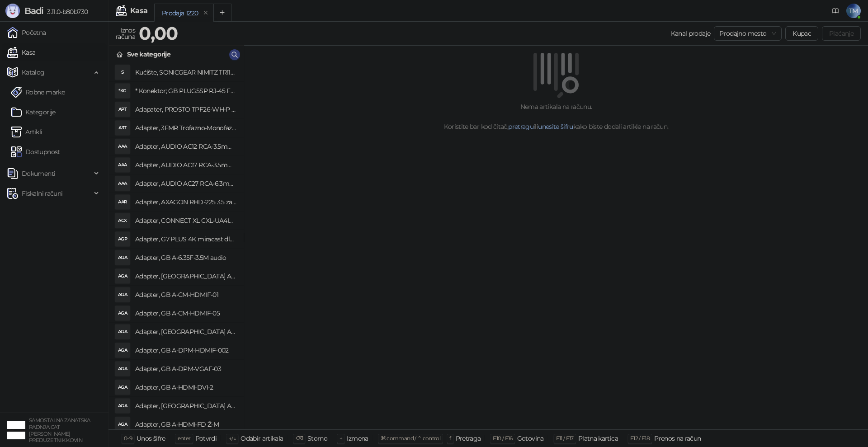 Image resolution: width=868 pixels, height=447 pixels. I want to click on div: Prenos na račun, so click(677, 438).